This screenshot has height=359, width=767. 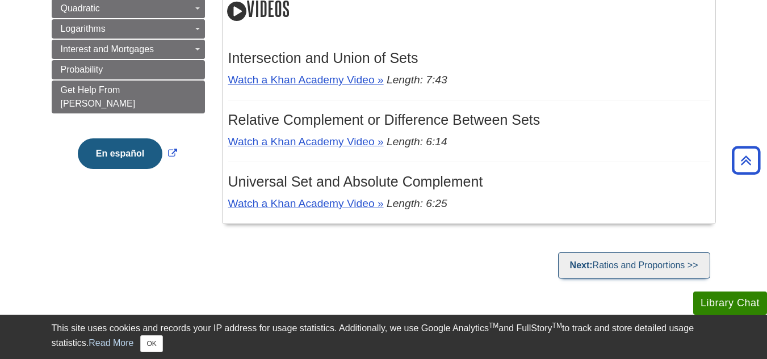 What do you see at coordinates (469, 120) in the screenshot?
I see `h3: Relative Complement or Difference Between Sets` at bounding box center [469, 120].